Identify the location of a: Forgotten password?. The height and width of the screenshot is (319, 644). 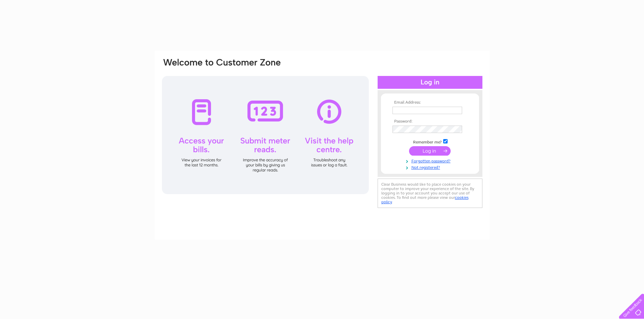
(430, 160).